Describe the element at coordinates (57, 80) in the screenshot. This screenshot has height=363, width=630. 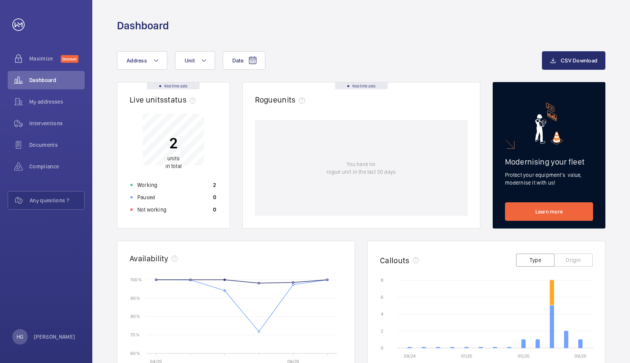
I see `span: Dashboard` at that location.